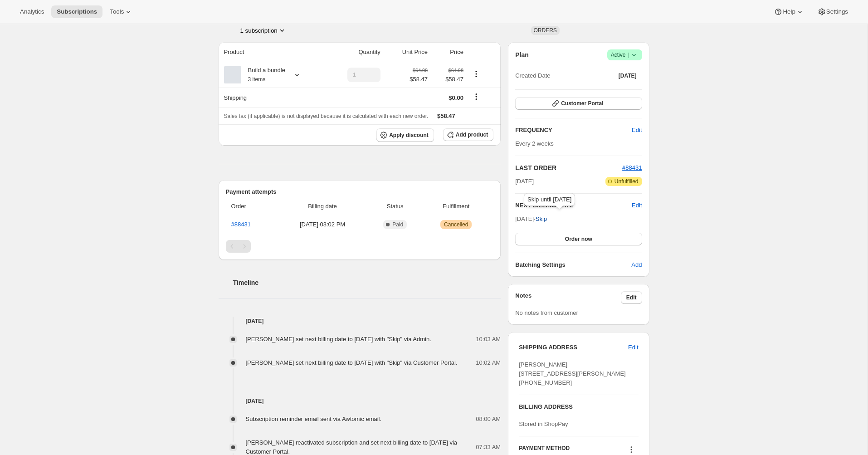 The image size is (868, 455). I want to click on button: #88431, so click(631, 168).